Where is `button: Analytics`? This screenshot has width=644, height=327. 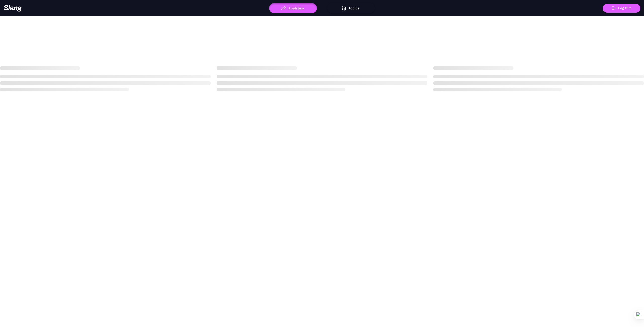 button: Analytics is located at coordinates (293, 8).